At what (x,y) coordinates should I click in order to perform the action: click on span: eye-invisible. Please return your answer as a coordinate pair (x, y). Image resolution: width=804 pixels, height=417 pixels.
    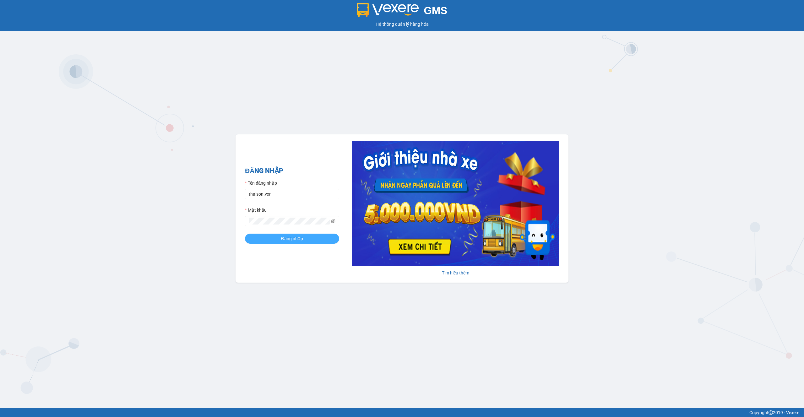
    Looking at the image, I should click on (333, 221).